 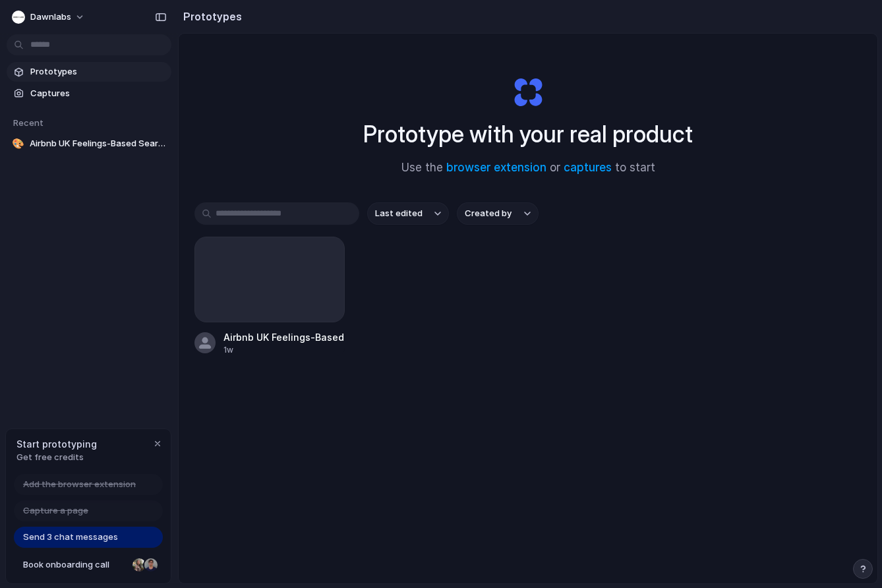 I want to click on a: Book onboarding call, so click(x=88, y=565).